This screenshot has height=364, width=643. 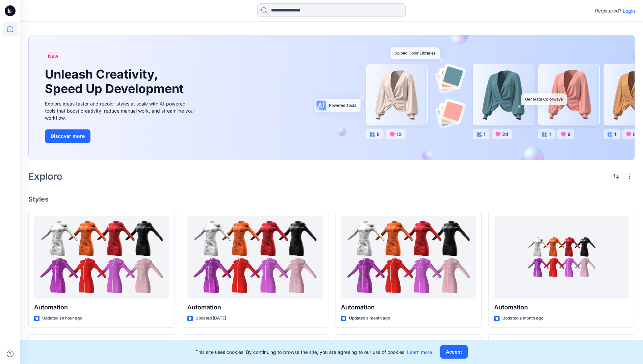 I want to click on a: Learn more, so click(x=419, y=352).